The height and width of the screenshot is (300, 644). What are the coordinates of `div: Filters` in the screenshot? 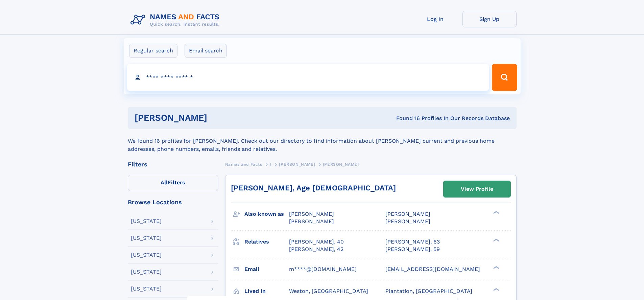 It's located at (173, 164).